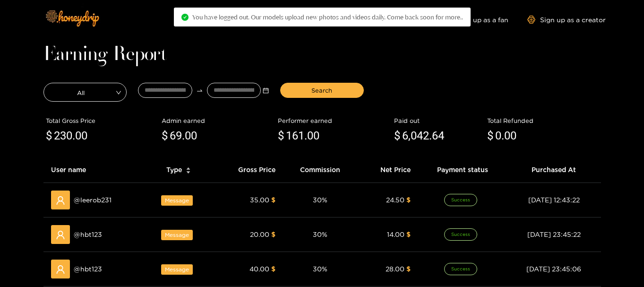 The height and width of the screenshot is (287, 644). Describe the element at coordinates (395, 269) in the screenshot. I see `span: 28.00` at that location.